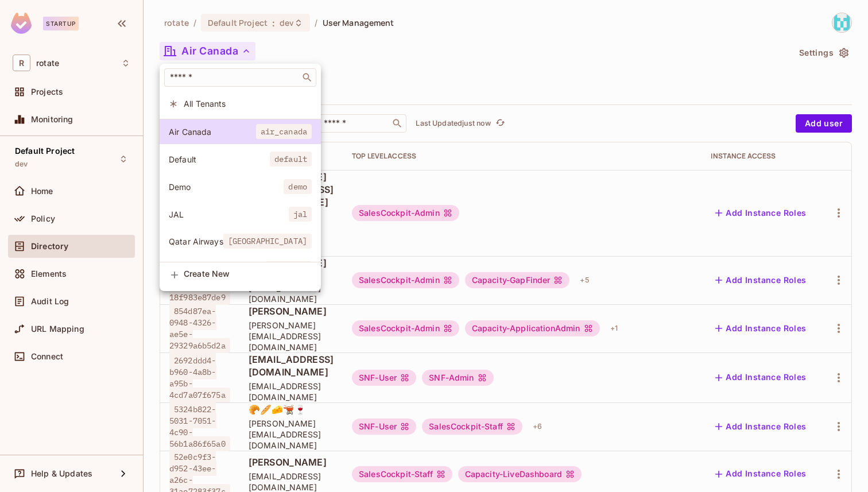 The image size is (868, 492). What do you see at coordinates (297, 187) in the screenshot?
I see `span: demo` at bounding box center [297, 187].